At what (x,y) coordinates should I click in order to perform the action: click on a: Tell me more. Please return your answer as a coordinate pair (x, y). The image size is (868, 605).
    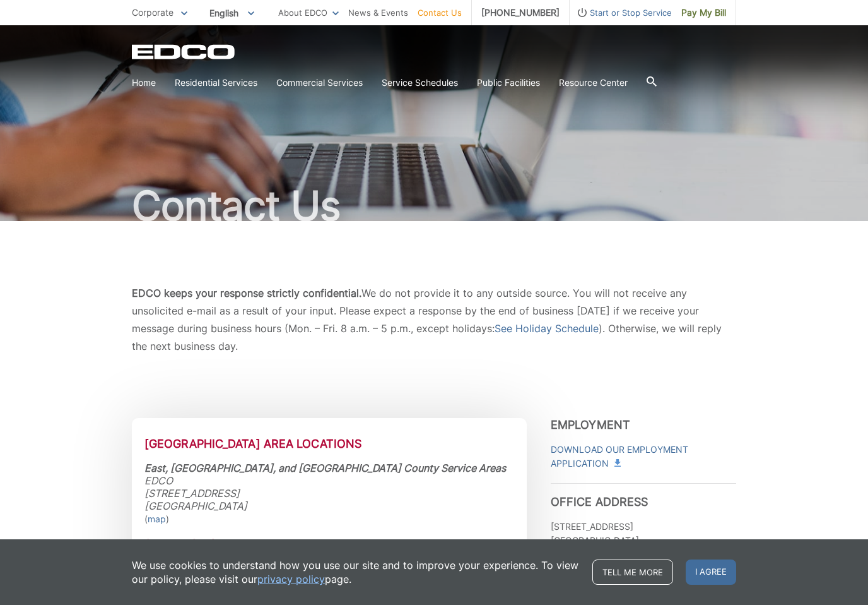
    Looking at the image, I should click on (633, 572).